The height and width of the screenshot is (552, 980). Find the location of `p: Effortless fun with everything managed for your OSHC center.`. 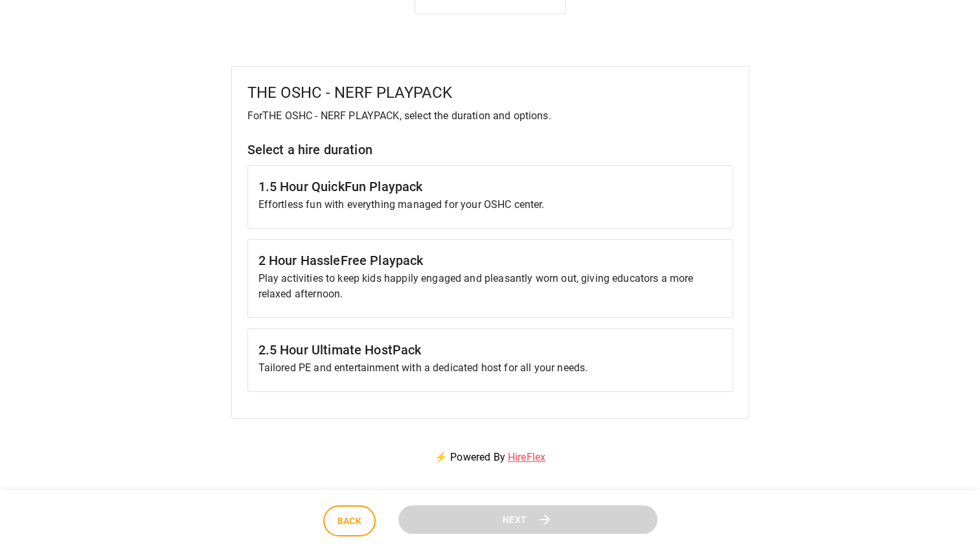

p: Effortless fun with everything managed for your OSHC center. is located at coordinates (490, 205).